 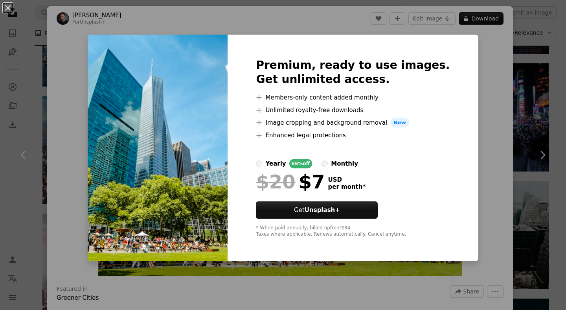 I want to click on li: Unlimited royalty-free downloads, so click(x=352, y=110).